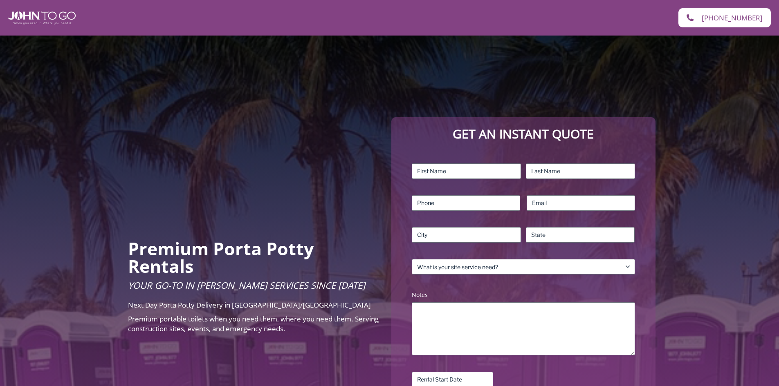 This screenshot has height=386, width=779. Describe the element at coordinates (253, 324) in the screenshot. I see `span: Premium portable toilets when you need them, where you need them. Serving construction sites, eve...` at that location.